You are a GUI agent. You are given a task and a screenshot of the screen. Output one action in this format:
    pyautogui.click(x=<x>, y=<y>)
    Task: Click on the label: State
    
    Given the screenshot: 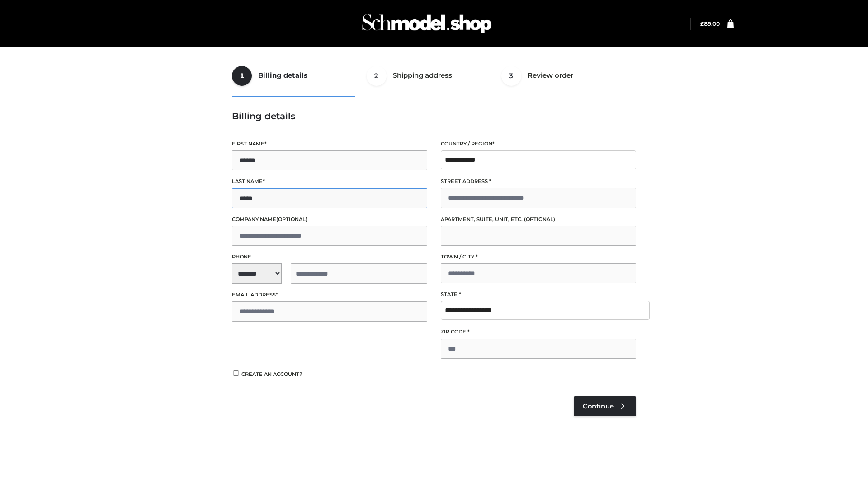 What is the action you would take?
    pyautogui.click(x=539, y=294)
    